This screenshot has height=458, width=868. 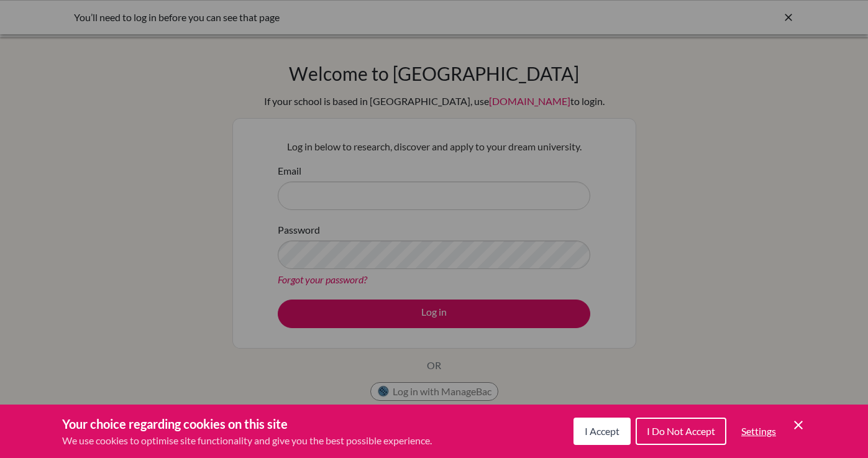 What do you see at coordinates (602, 430) in the screenshot?
I see `span: I Accept` at bounding box center [602, 430].